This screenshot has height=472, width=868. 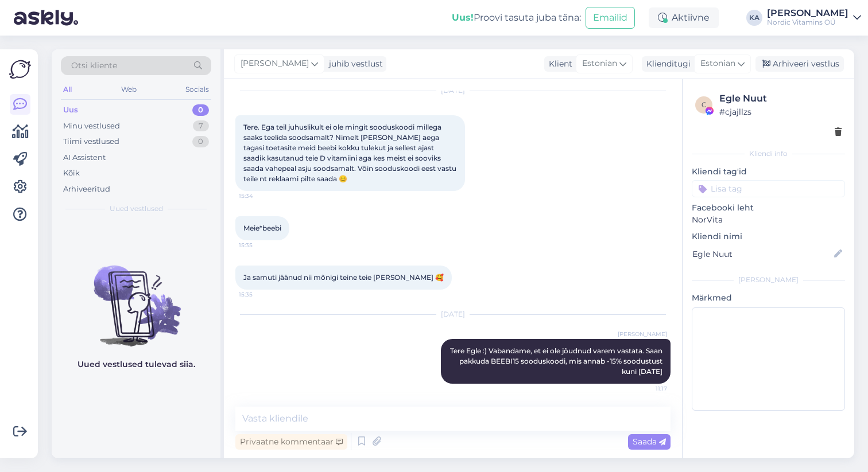 What do you see at coordinates (516, 18) in the screenshot?
I see `div: Proovi tasuta juba täna:` at bounding box center [516, 18].